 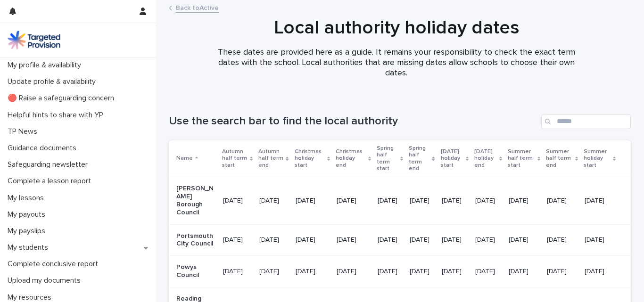 What do you see at coordinates (387, 159) in the screenshot?
I see `p: Spring half term start` at bounding box center [387, 159].